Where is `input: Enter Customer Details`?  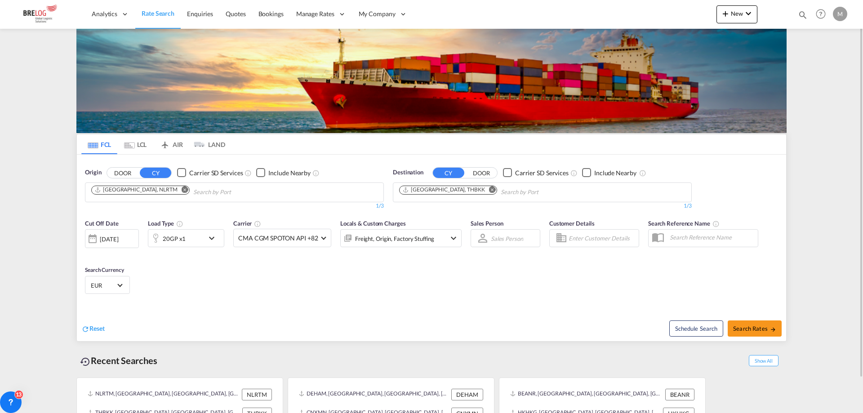
input: Enter Customer Details is located at coordinates (602, 238).